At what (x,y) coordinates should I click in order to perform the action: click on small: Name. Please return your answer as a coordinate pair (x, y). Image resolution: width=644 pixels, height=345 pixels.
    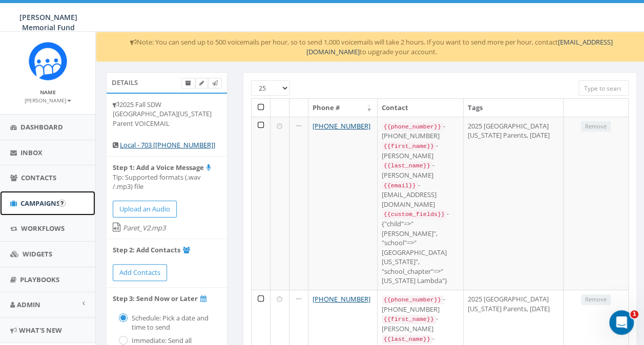
    Looking at the image, I should click on (47, 92).